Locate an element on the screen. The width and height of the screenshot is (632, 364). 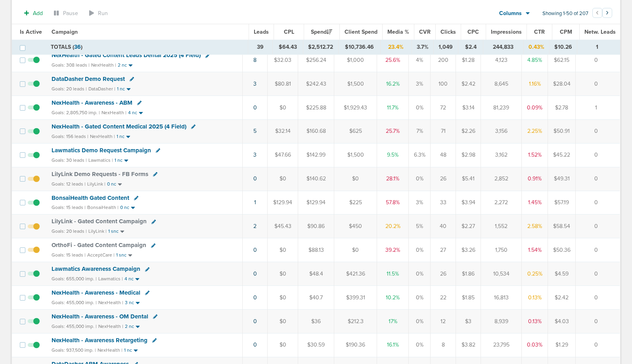
td: 4% is located at coordinates (420, 60).